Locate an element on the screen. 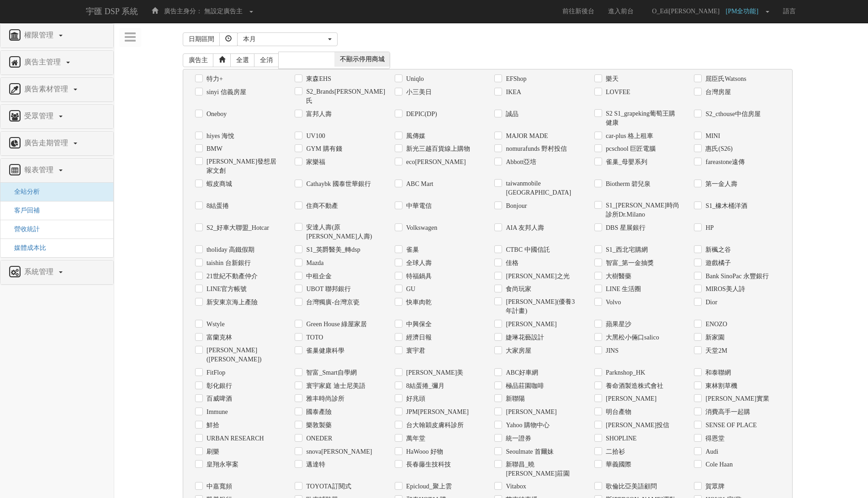 Image resolution: width=868 pixels, height=498 pixels. label: 屈臣氏Watsons is located at coordinates (724, 79).